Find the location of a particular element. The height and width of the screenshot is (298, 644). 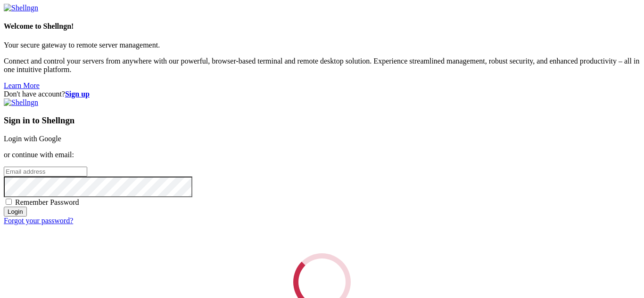

h3: Sign in to Shellngn is located at coordinates (322, 121).